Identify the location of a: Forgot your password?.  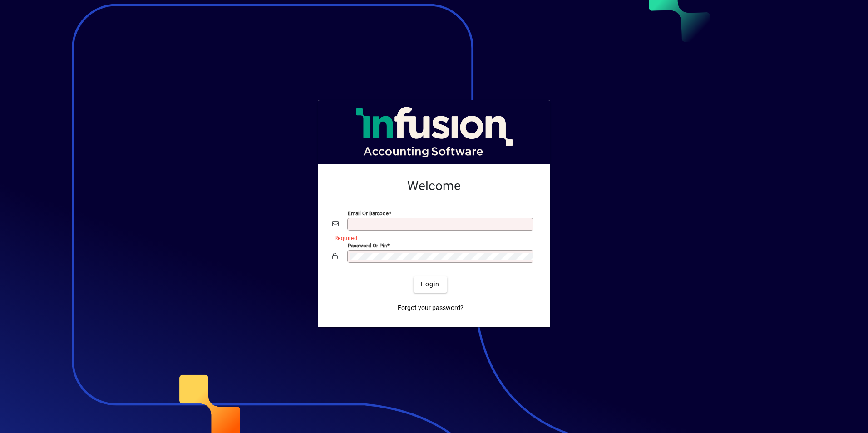
(430, 308).